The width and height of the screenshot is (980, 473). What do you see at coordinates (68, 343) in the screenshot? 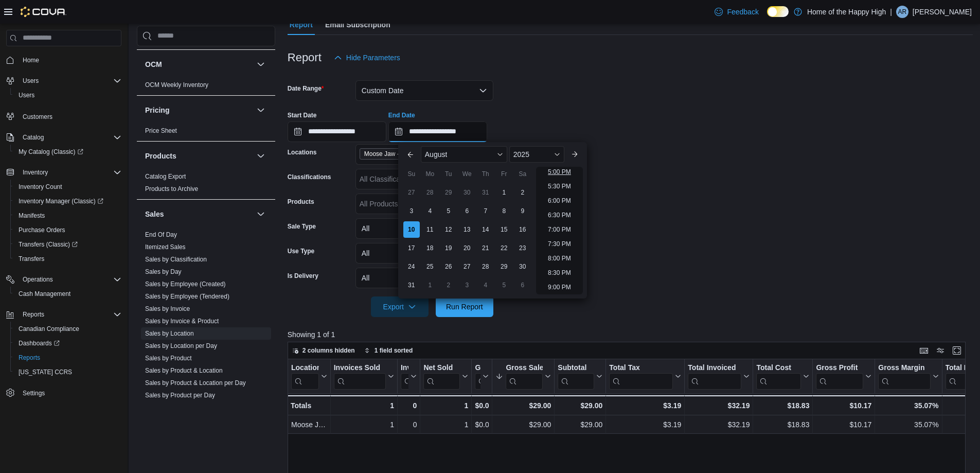
I see `a: Dashboards` at bounding box center [68, 343].